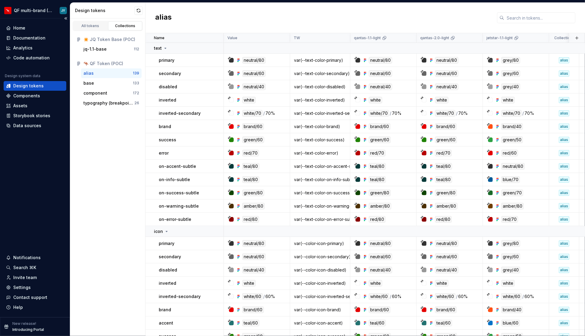 The image size is (585, 336). I want to click on div: Collections, so click(125, 26).